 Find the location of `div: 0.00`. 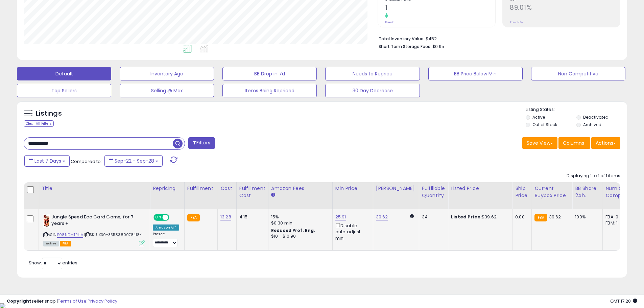

div: 0.00 is located at coordinates (521, 217).